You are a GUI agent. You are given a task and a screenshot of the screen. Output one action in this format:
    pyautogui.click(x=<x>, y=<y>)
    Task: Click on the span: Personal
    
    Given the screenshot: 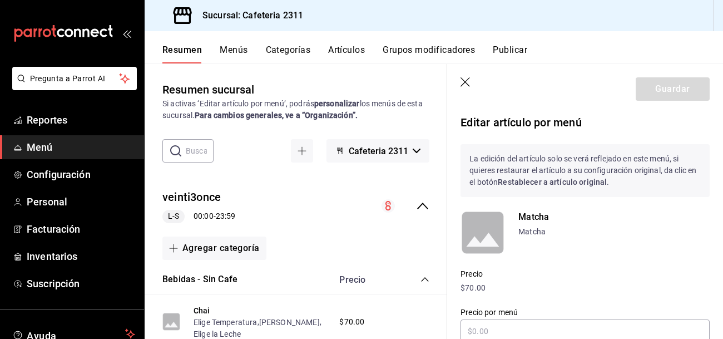 What is the action you would take?
    pyautogui.click(x=81, y=201)
    